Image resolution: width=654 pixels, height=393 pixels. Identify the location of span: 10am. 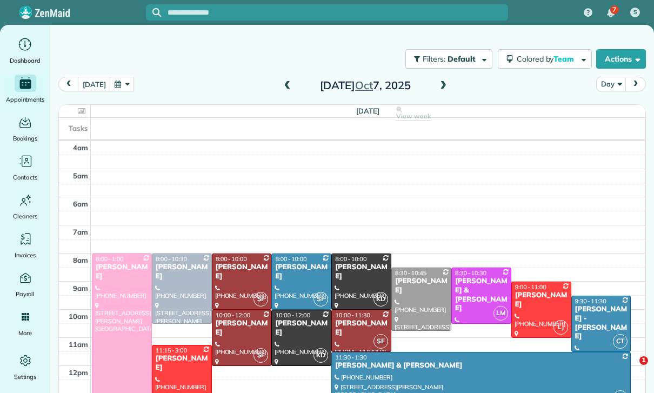
(78, 316).